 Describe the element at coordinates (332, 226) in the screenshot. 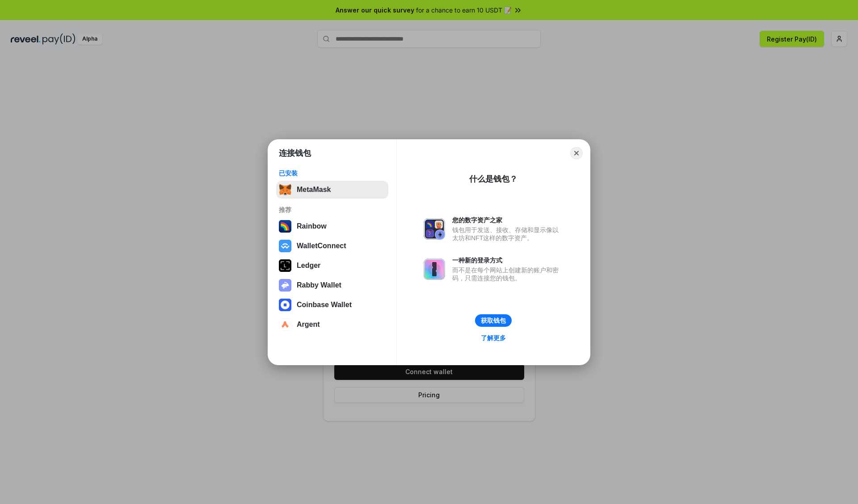

I see `button: Rainbow` at that location.